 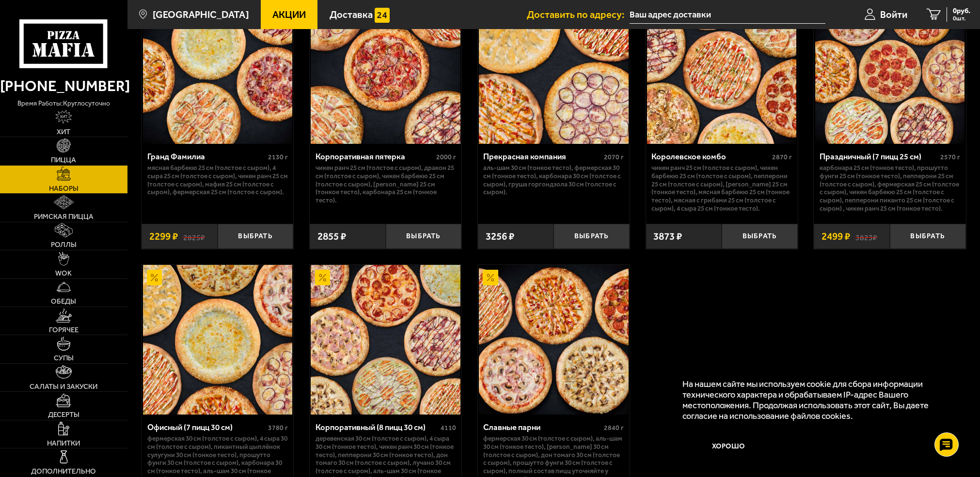 I want to click on img: Корпоративный (8 пицц 30 см), so click(x=385, y=340).